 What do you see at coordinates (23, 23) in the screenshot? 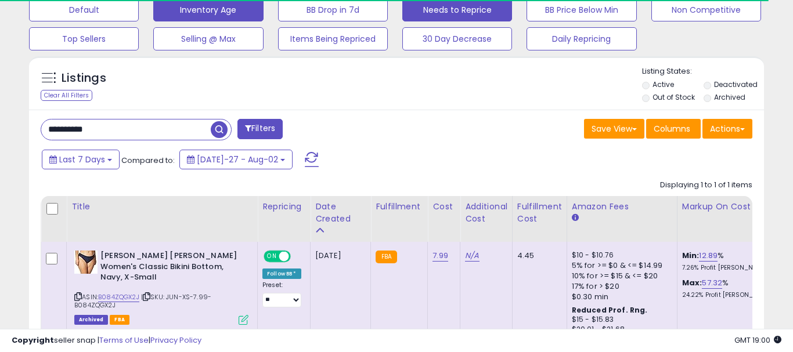
I see `img: logo_orange.svg` at bounding box center [23, 23].